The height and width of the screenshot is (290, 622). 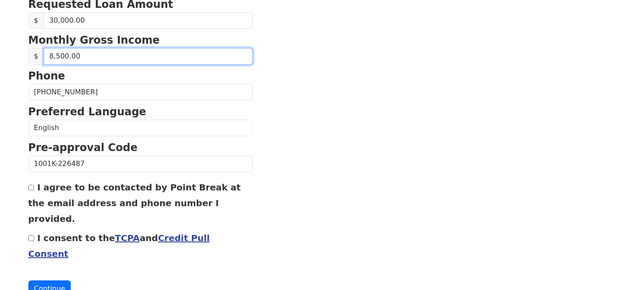 I want to click on input: Phone, so click(x=141, y=92).